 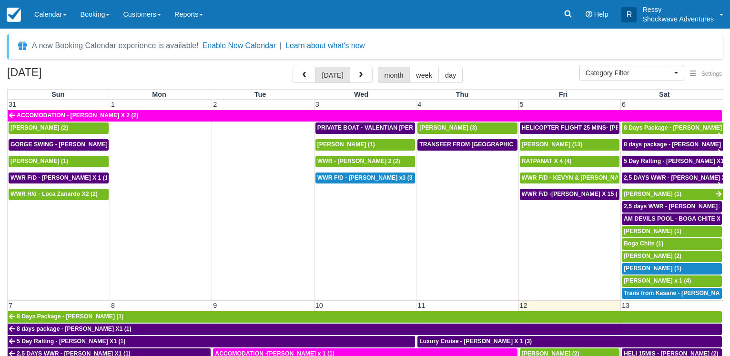 I want to click on span: 1, so click(x=113, y=104).